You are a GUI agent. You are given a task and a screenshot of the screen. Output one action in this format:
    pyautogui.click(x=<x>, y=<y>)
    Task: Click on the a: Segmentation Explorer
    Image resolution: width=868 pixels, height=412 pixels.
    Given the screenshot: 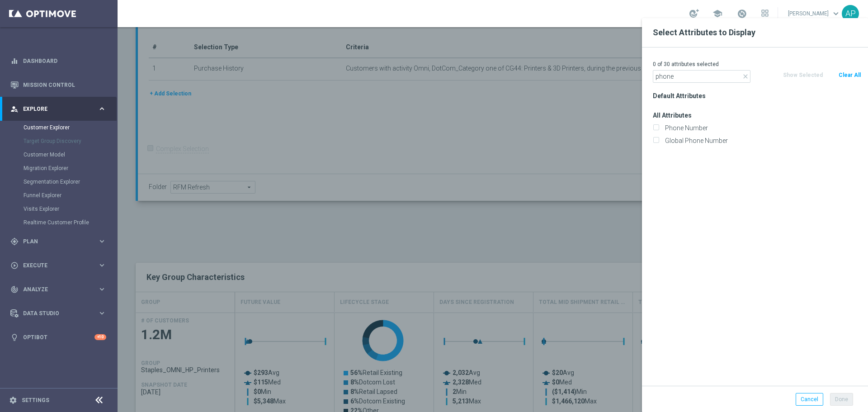 What is the action you would take?
    pyautogui.click(x=59, y=182)
    